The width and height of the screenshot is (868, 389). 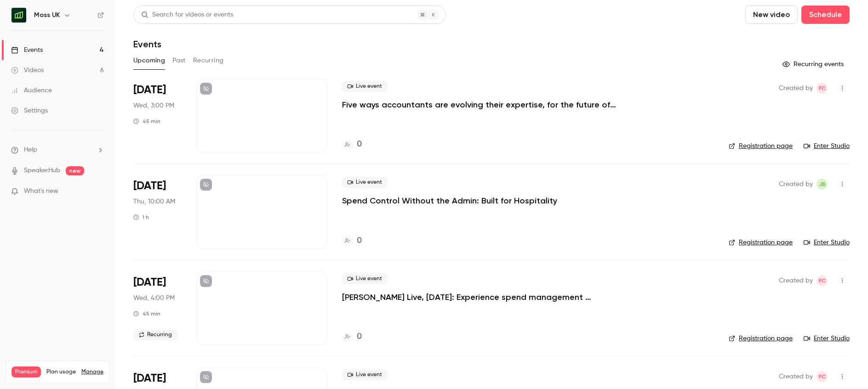 What do you see at coordinates (154, 106) in the screenshot?
I see `span: Wed, 3:00 PM` at bounding box center [154, 106].